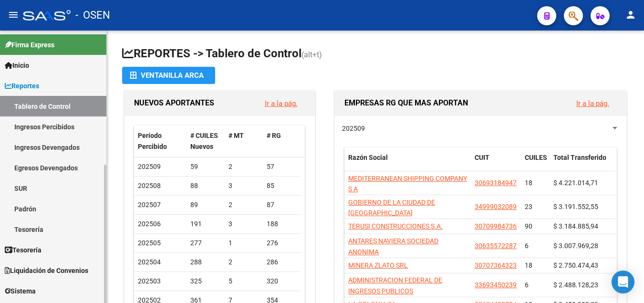  What do you see at coordinates (149, 224) in the screenshot?
I see `span: 202506` at bounding box center [149, 224].